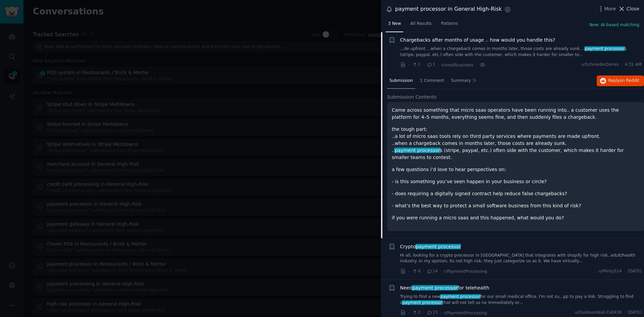  What do you see at coordinates (461, 81) in the screenshot?
I see `span: Summary` at bounding box center [461, 81].